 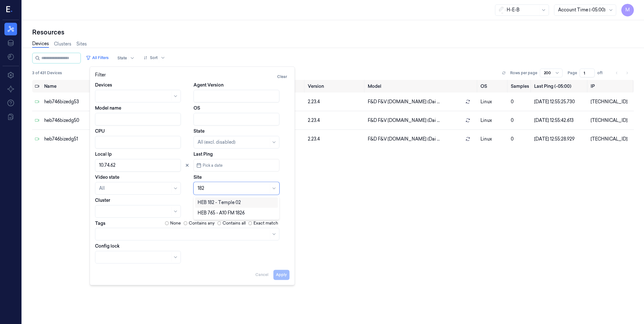 What do you see at coordinates (79, 139) in the screenshot?
I see `div: heb746bizedg51` at bounding box center [79, 139].